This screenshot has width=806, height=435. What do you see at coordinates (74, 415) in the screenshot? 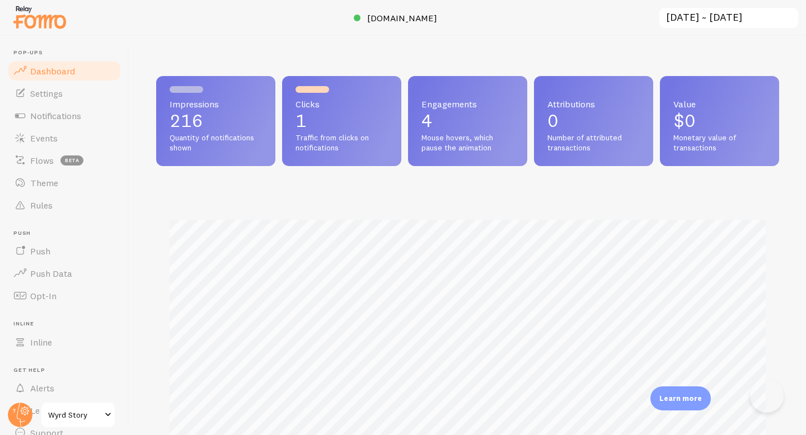
I see `span: Wyrd Story` at bounding box center [74, 415].